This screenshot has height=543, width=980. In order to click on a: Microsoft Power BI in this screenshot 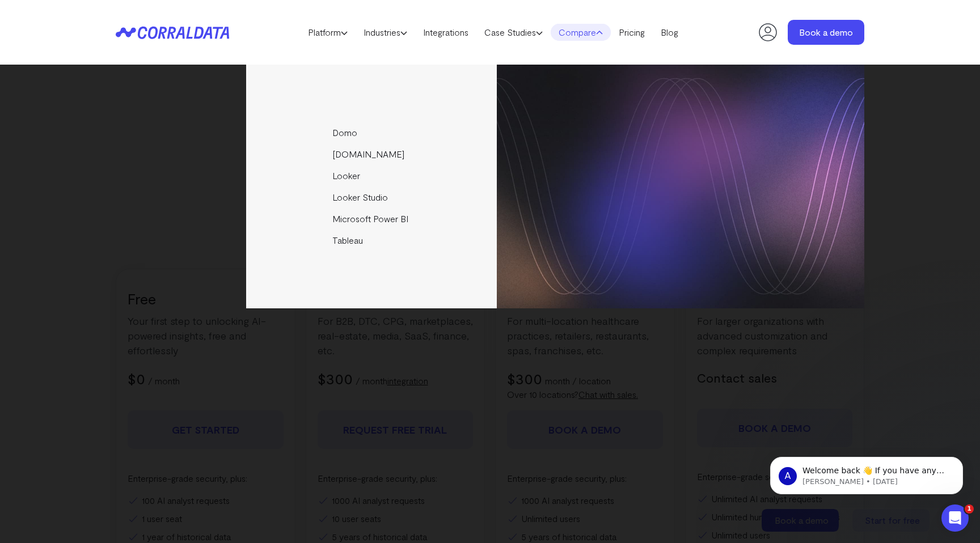, I will do `click(372, 219)`.